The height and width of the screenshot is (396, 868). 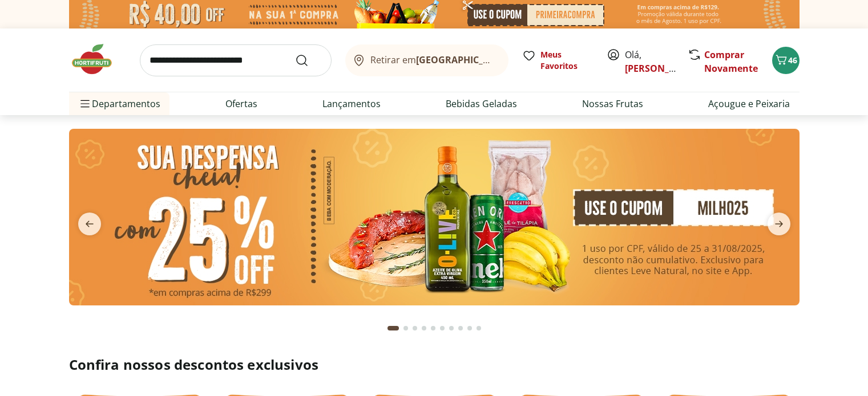 I want to click on button: Go to page 6 from fs-carousel, so click(x=442, y=329).